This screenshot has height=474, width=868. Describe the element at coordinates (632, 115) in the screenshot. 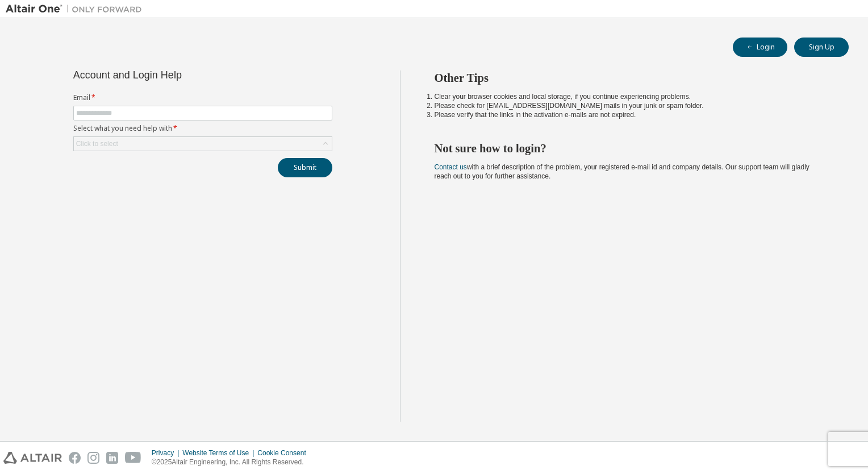

I see `li: Please verify that the links in the activation e-mails are not expired.` at that location.